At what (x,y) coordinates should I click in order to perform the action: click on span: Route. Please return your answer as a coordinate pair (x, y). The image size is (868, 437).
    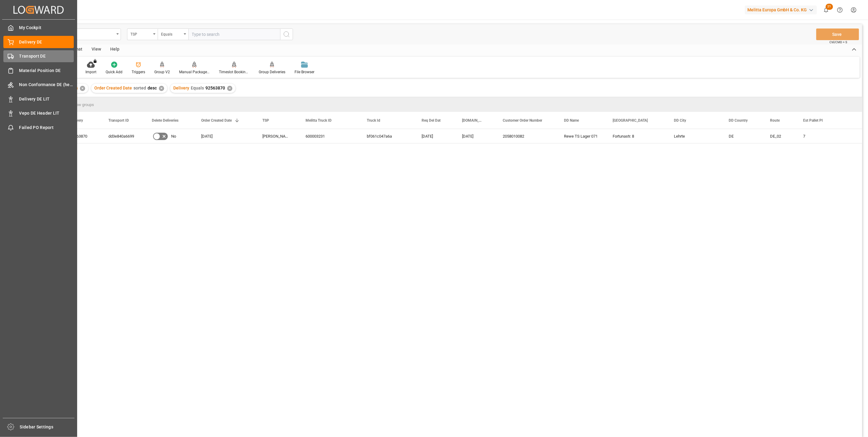
    Looking at the image, I should click on (775, 120).